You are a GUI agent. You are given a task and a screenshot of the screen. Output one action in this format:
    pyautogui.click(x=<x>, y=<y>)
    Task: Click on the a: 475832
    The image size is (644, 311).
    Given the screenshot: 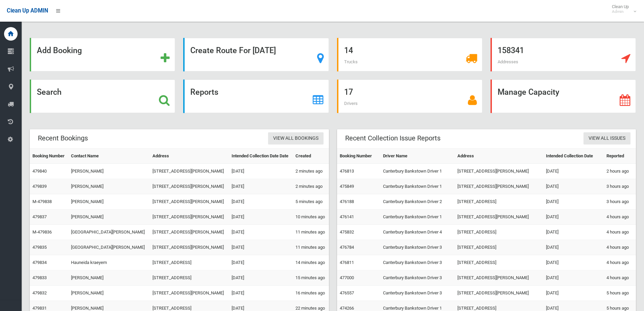 What is the action you would take?
    pyautogui.click(x=347, y=232)
    